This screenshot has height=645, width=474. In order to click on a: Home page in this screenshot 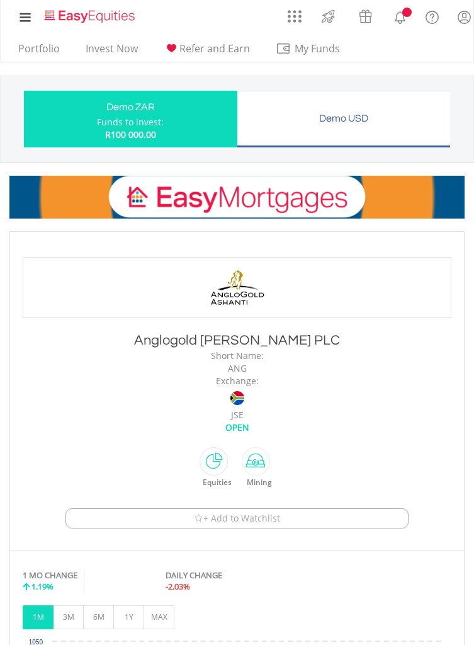, I will do `click(89, 13)`.